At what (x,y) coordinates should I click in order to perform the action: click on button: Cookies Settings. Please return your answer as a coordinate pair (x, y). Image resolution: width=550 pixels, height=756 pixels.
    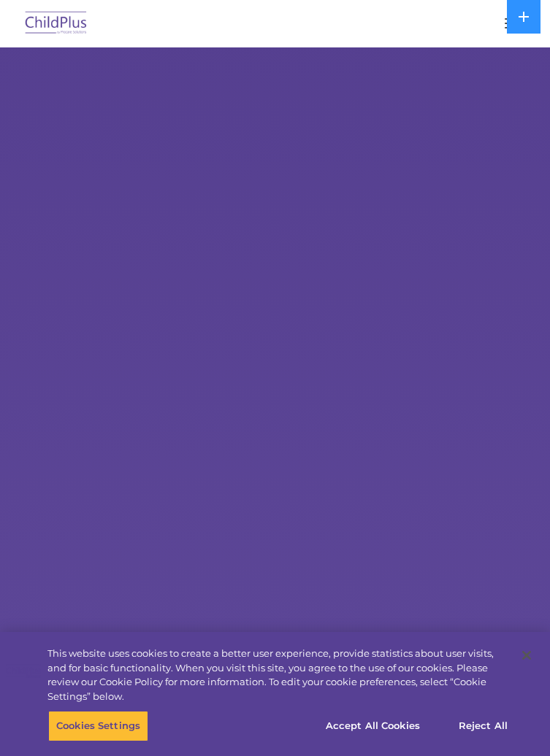
    Looking at the image, I should click on (98, 726).